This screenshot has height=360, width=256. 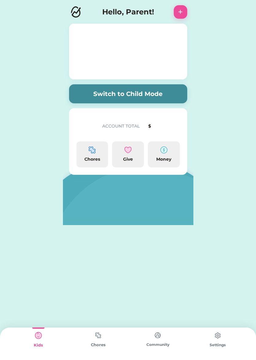 I want to click on div: Community, so click(x=158, y=345).